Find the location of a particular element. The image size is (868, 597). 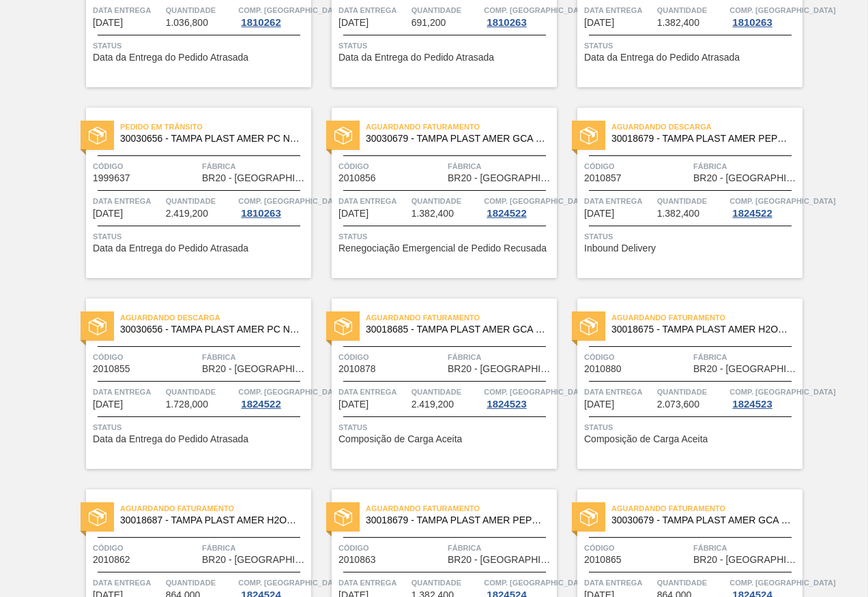

a: statusAguardando Faturamento30030679 - TAMPA PLAST AMER GCA ZERO NIV24Código2010856FábricaBR20 - ... is located at coordinates (434, 193).